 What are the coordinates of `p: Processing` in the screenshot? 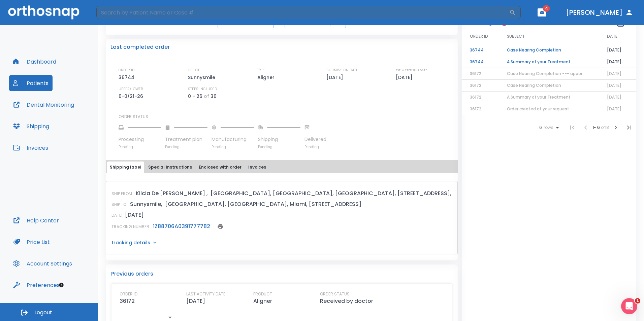 It's located at (140, 139).